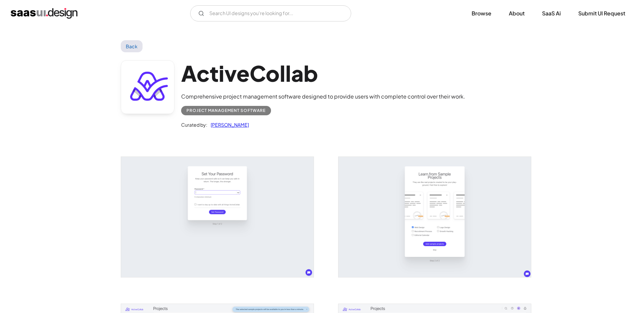 The height and width of the screenshot is (313, 644). Describe the element at coordinates (323, 97) in the screenshot. I see `div: Comprehensive project management software designed to provide users with complete control over th...` at that location.